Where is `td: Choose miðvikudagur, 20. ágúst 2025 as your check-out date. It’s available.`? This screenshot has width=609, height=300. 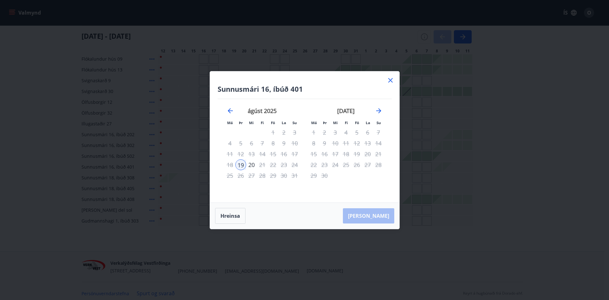
td: Choose miðvikudagur, 20. ágúst 2025 as your check-out date. It’s available. is located at coordinates (251, 165).